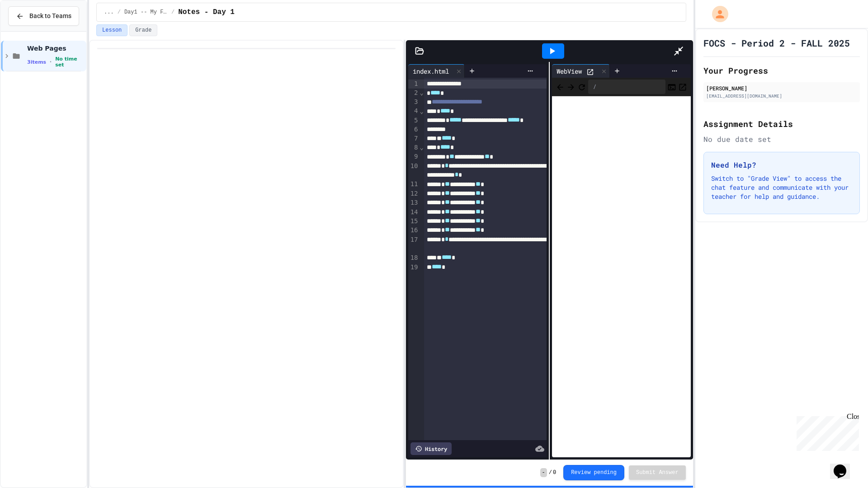  What do you see at coordinates (683, 87) in the screenshot?
I see `button: Open in new tab` at bounding box center [683, 87].